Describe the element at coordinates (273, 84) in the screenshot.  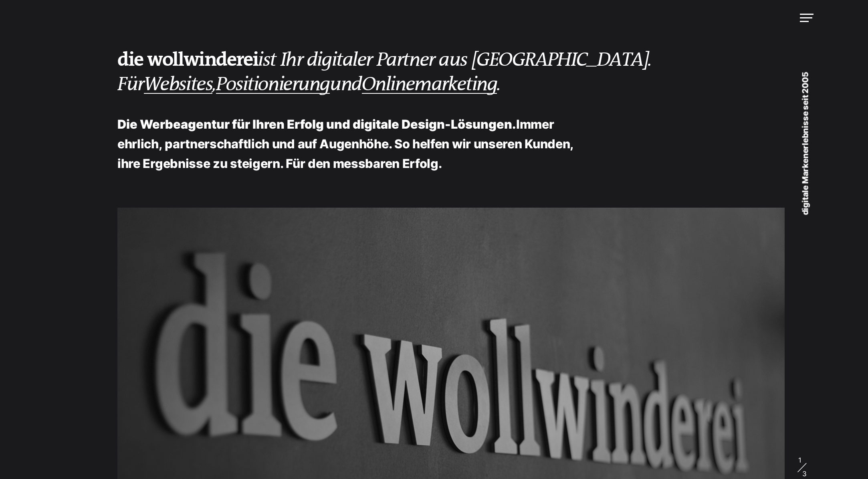
I see `a: Positionierung` at that location.